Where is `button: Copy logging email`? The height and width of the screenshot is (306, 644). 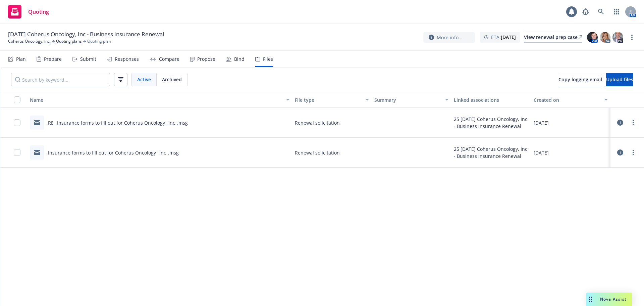 button: Copy logging email is located at coordinates (580, 80).